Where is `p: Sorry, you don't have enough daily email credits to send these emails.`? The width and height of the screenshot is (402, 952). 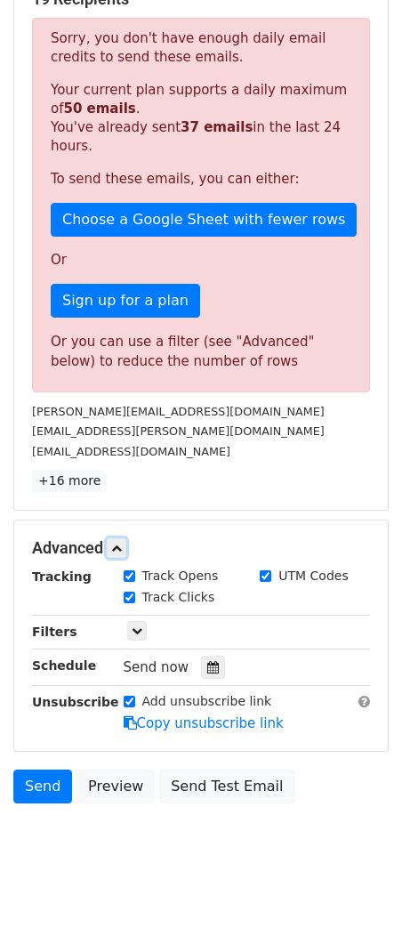 p: Sorry, you don't have enough daily email credits to send these emails. is located at coordinates (201, 48).